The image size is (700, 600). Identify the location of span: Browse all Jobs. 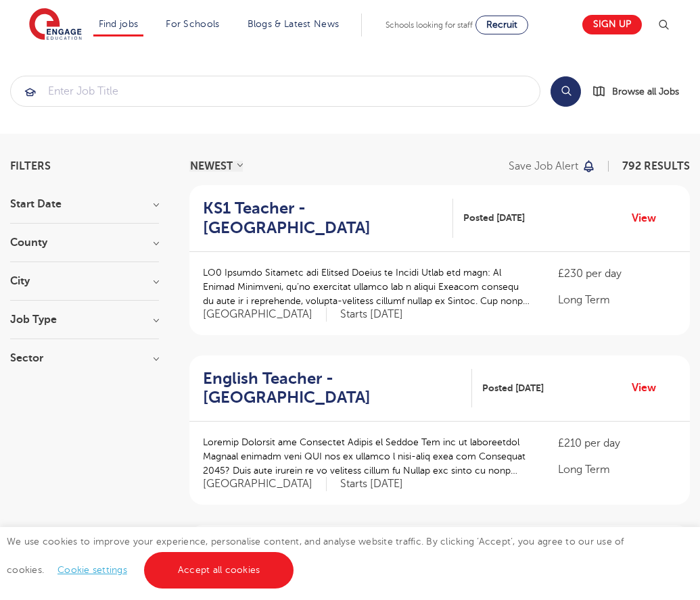
(645, 91).